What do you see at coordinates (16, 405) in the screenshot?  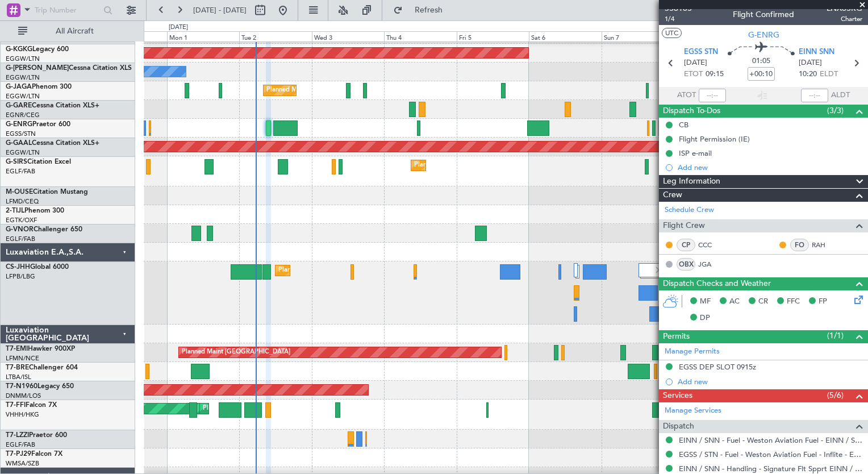 I see `span: T7-FFI` at bounding box center [16, 405].